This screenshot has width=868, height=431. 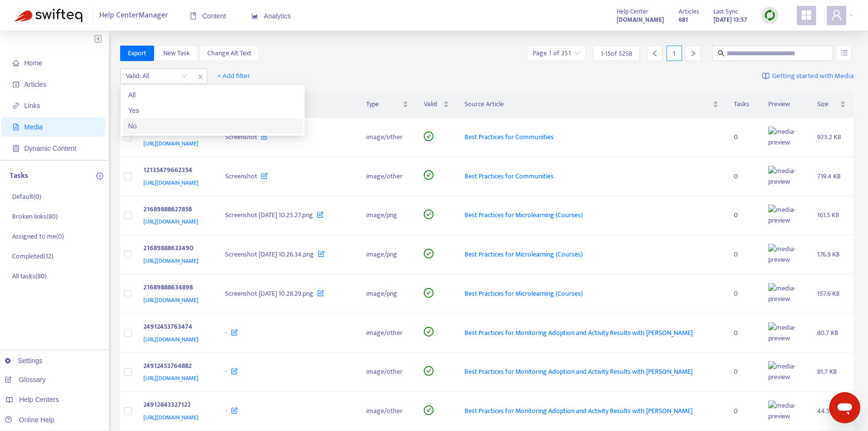 What do you see at coordinates (844, 53) in the screenshot?
I see `span: unordered-list` at bounding box center [844, 53].